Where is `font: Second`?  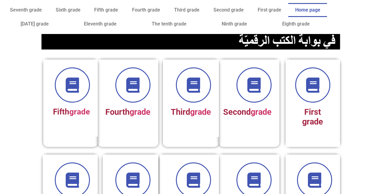
font: Second is located at coordinates (237, 112).